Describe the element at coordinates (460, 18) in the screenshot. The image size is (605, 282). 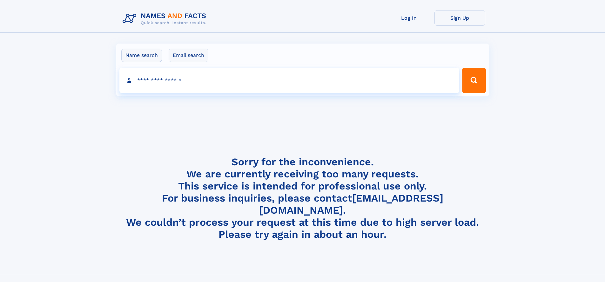
I see `a: Sign Up` at that location.